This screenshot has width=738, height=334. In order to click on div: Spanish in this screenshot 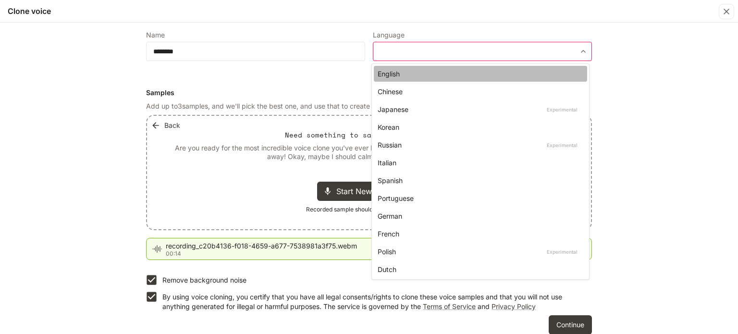, I will do `click(479, 180)`.